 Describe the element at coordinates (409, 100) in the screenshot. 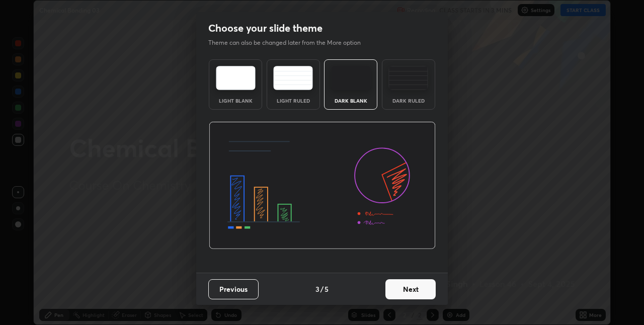

I see `div: Dark Ruled` at that location.